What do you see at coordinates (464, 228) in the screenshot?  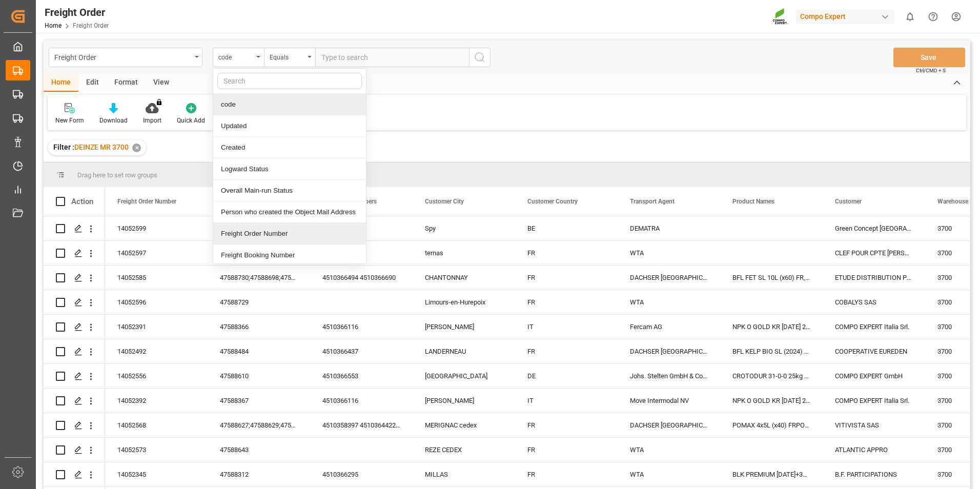 I see `div: Spy` at bounding box center [464, 228].